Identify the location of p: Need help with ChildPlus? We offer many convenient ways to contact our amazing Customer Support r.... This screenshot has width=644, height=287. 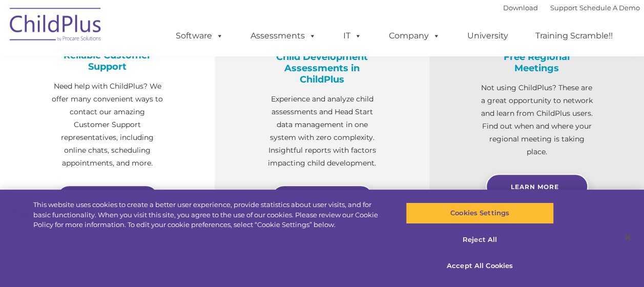
(107, 125).